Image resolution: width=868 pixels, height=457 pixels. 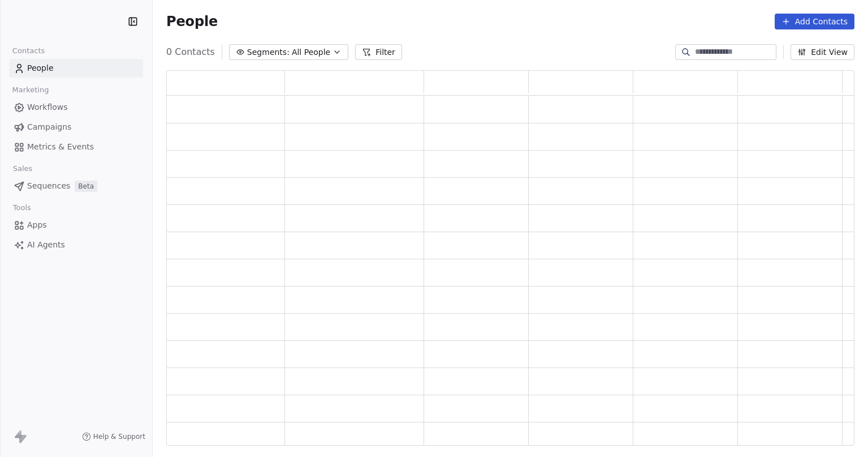 What do you see at coordinates (76, 244) in the screenshot?
I see `a: AI Agents` at bounding box center [76, 244].